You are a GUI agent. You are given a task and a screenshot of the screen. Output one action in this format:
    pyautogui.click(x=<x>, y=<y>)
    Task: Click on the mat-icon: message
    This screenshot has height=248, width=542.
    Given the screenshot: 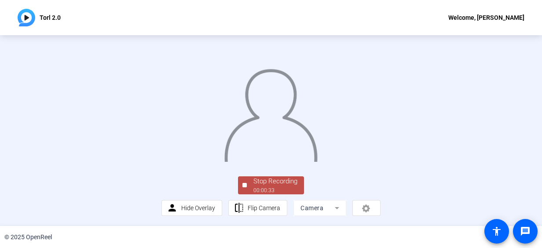 What is the action you would take?
    pyautogui.click(x=525, y=231)
    